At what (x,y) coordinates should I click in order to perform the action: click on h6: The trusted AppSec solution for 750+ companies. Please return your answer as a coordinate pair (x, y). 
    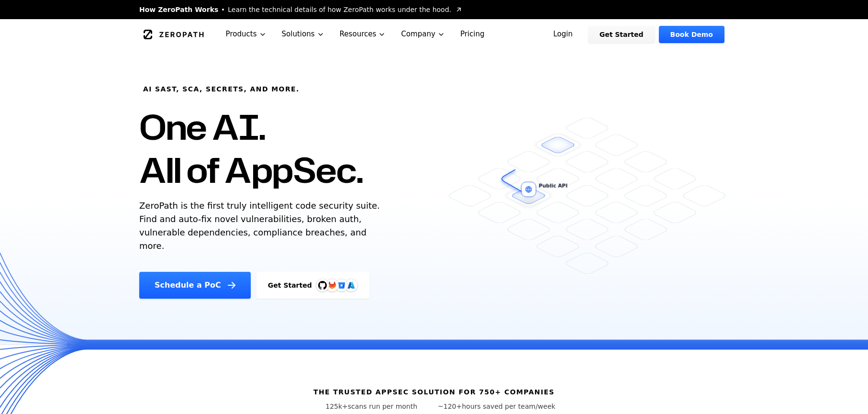
    Looking at the image, I should click on (434, 392).